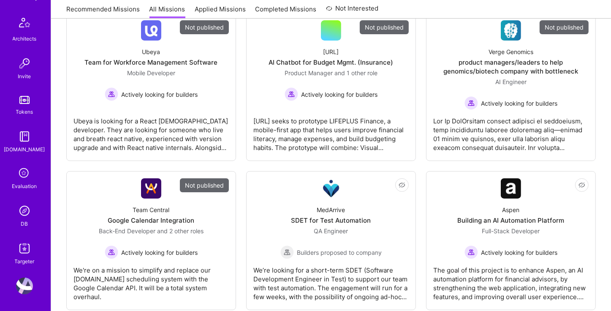  Describe the element at coordinates (511, 220) in the screenshot. I see `div: Building an AI Automation Platform` at that location.